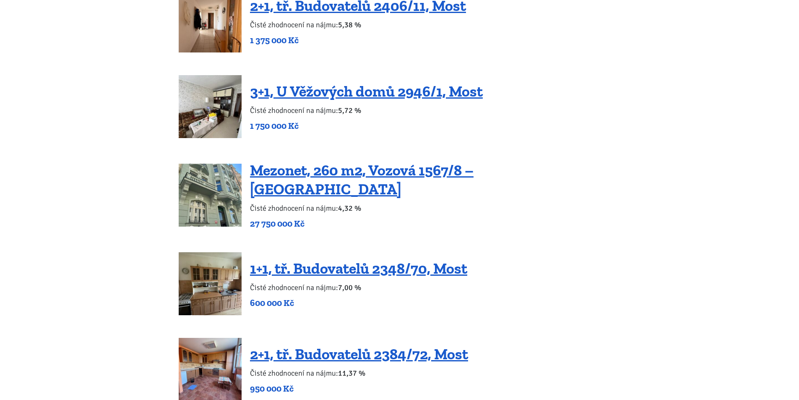 This screenshot has width=799, height=400. What do you see at coordinates (349, 110) in the screenshot?
I see `b: 5,72 %` at bounding box center [349, 110].